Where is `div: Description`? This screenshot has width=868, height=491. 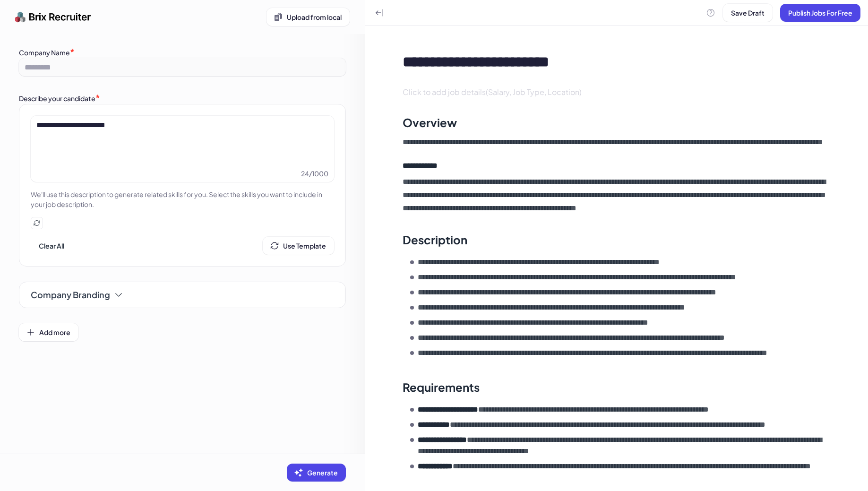
div: Description is located at coordinates (435, 240).